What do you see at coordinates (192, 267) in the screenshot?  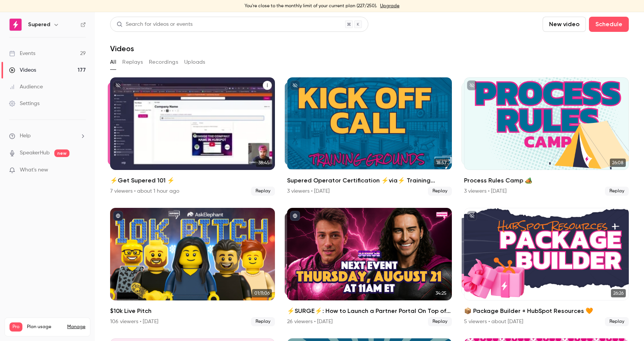 I see `li: $10k Live Pitch` at bounding box center [192, 267].